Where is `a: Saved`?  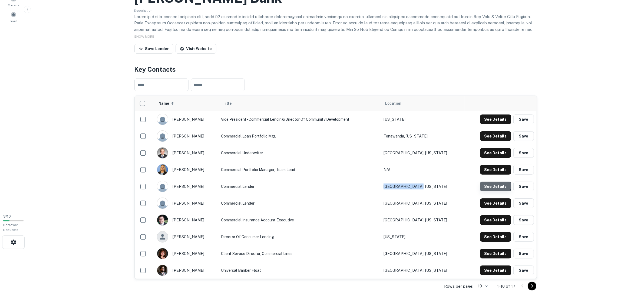
a: Saved is located at coordinates (14, 17).